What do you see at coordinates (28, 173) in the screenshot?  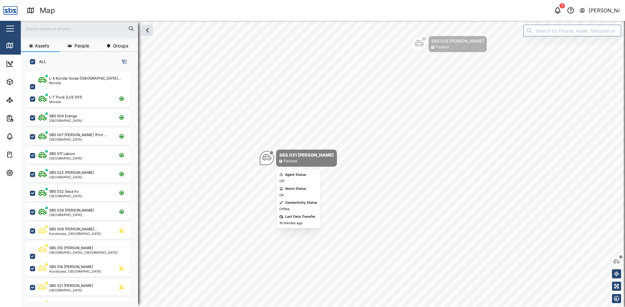 I see `div: Settings` at bounding box center [28, 173].